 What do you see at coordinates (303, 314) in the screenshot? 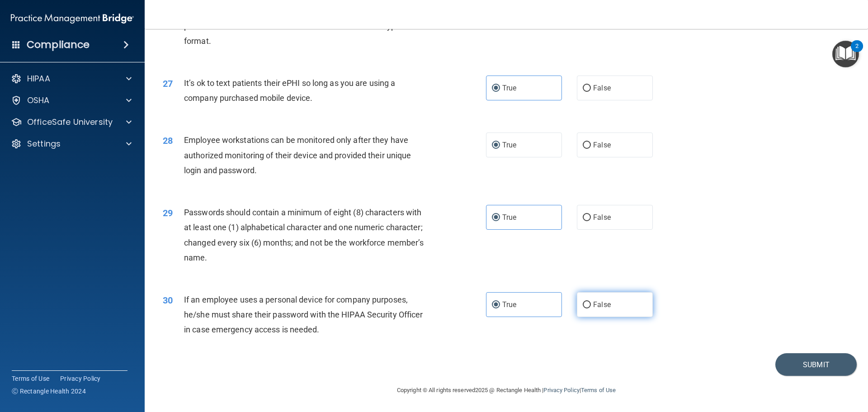
I see `span: If an employee uses a personal device for company purposes, he/she must share their password with...` at bounding box center [303, 314].